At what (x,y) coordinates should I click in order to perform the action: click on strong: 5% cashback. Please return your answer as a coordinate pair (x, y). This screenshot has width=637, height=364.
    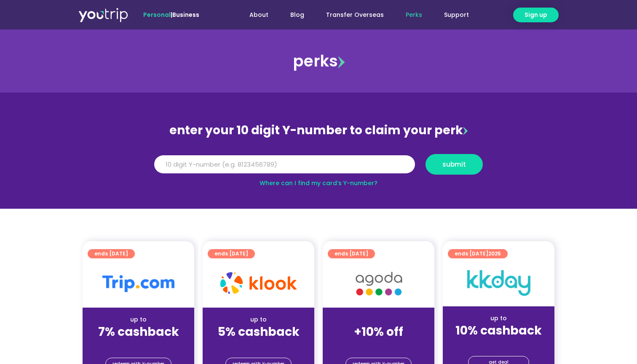
    Looking at the image, I should click on (258, 332).